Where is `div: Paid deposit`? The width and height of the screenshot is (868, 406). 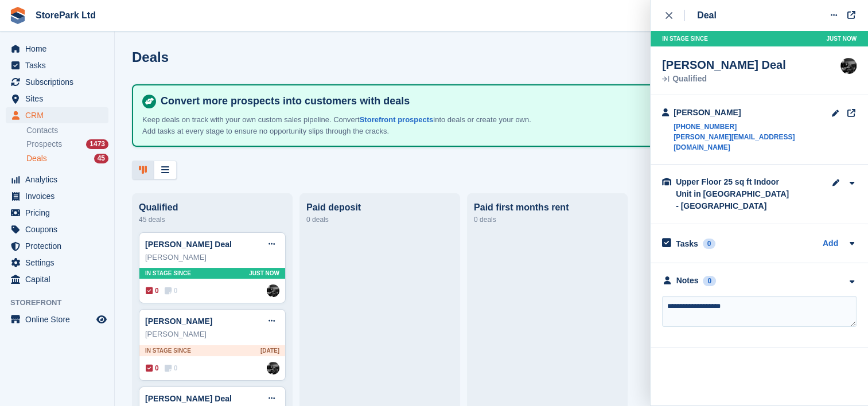 div: Paid deposit is located at coordinates (380, 208).